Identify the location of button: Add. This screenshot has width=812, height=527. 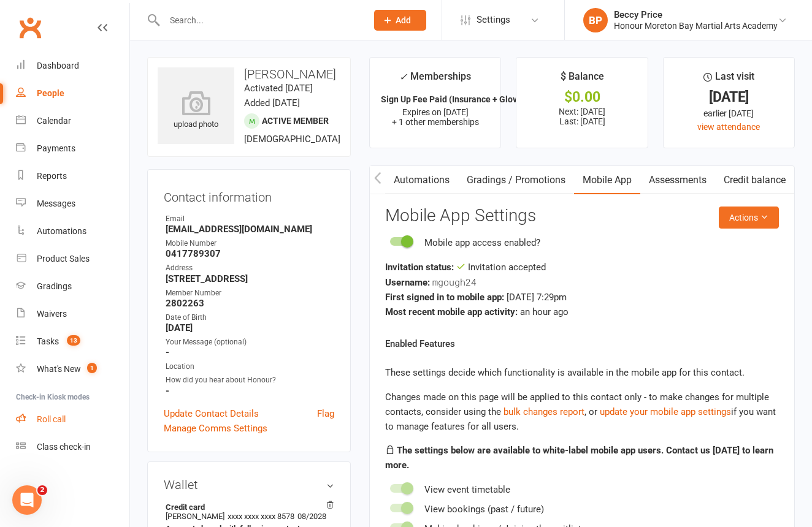
(400, 20).